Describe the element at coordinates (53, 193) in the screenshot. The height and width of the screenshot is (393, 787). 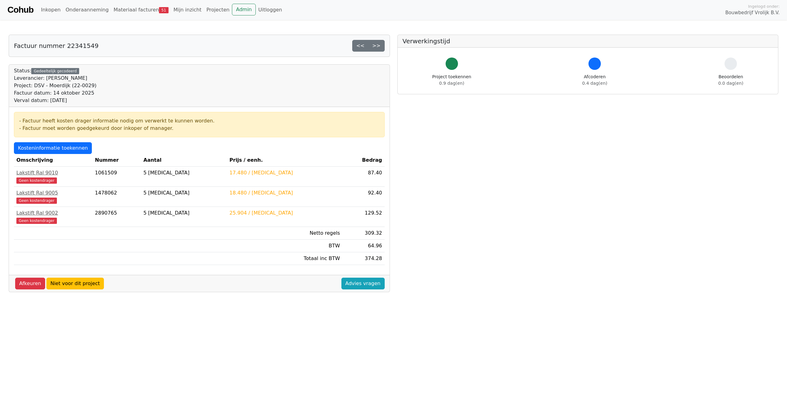
I see `div: Lakstift Ral 9005` at that location.